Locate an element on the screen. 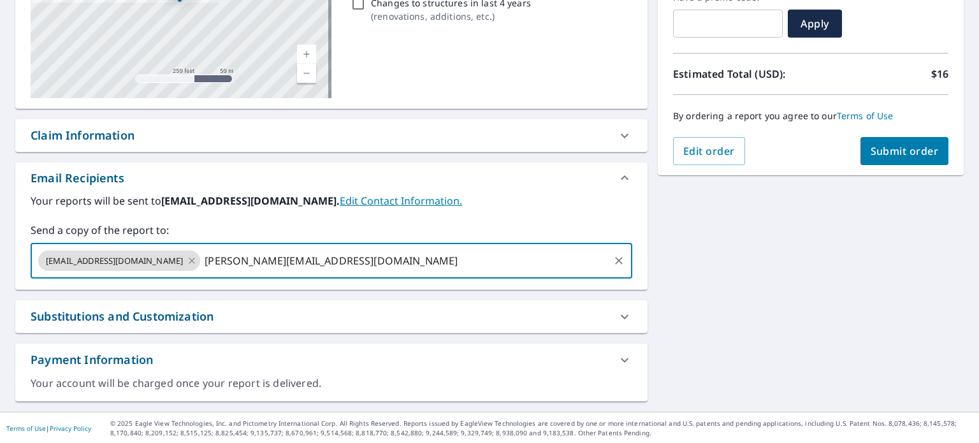 The image size is (979, 443). span: Apply is located at coordinates (815, 24).